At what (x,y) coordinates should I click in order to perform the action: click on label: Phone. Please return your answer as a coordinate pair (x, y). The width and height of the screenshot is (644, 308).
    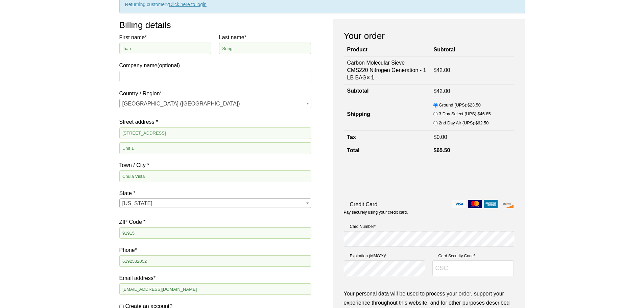
    Looking at the image, I should click on (215, 250).